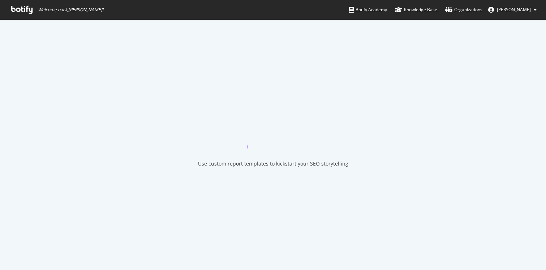 The image size is (546, 270). What do you see at coordinates (513, 9) in the screenshot?
I see `span: Georgie Phillips` at bounding box center [513, 9].